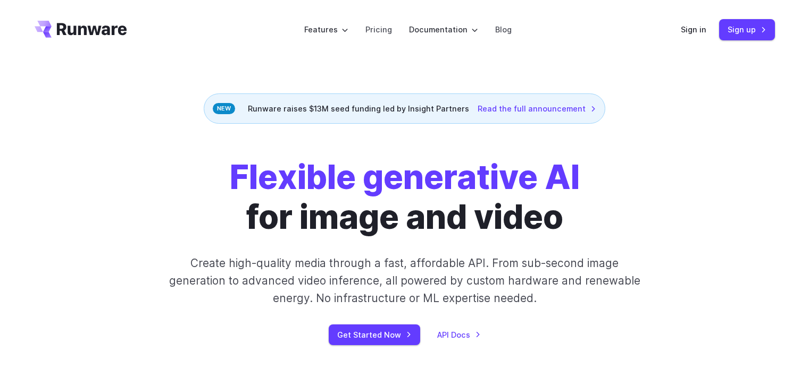  Describe the element at coordinates (405, 177) in the screenshot. I see `strong: Flexible generative AI` at that location.